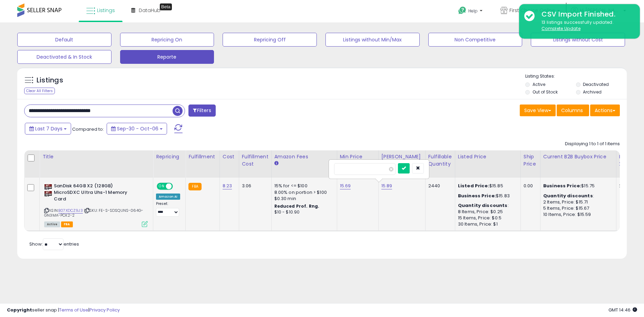 This screenshot has height=317, width=644. I want to click on button: Filters, so click(202, 110).